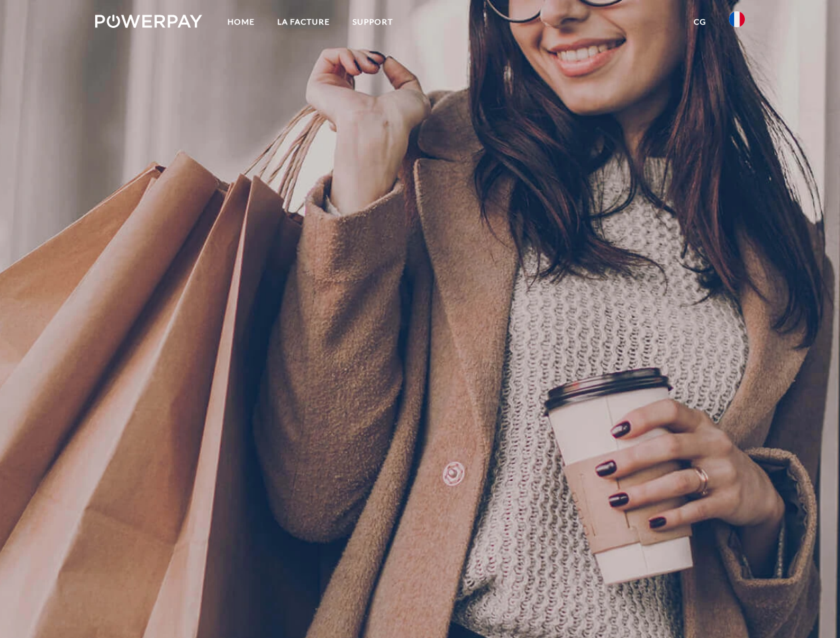  I want to click on a: CG, so click(700, 22).